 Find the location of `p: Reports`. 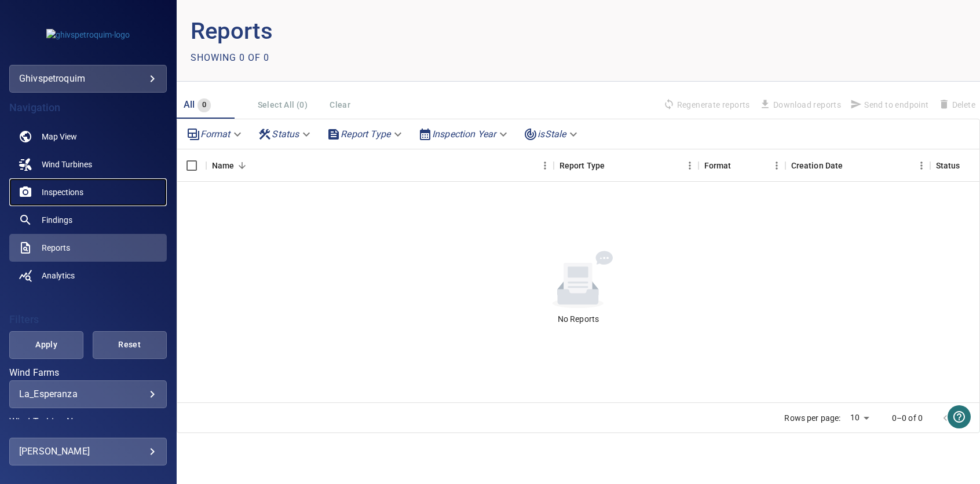

p: Reports is located at coordinates (385, 32).